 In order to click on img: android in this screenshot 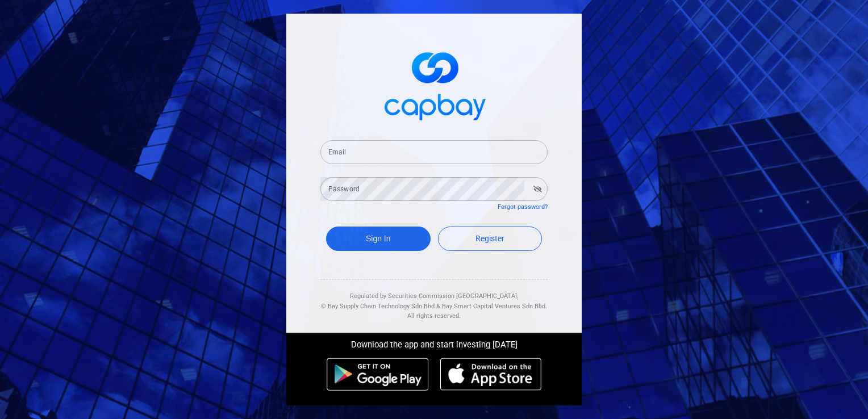, I will do `click(378, 374)`.